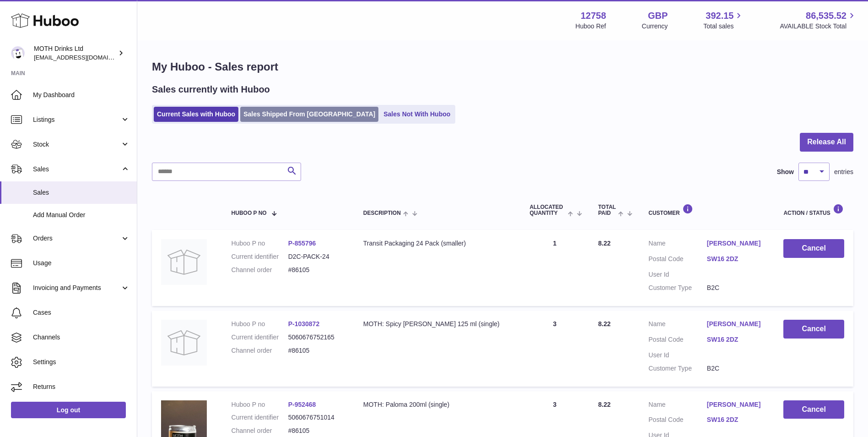  Describe the element at coordinates (68, 410) in the screenshot. I see `a: Log out` at that location.